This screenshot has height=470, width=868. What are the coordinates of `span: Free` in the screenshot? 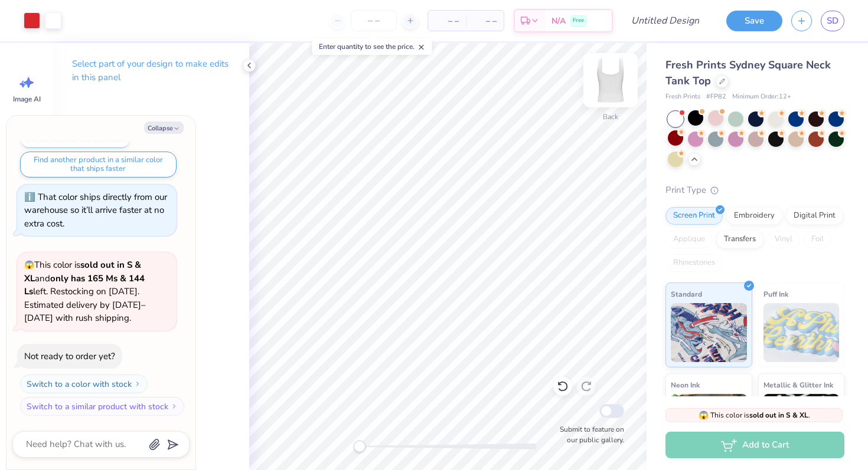 It's located at (579, 21).